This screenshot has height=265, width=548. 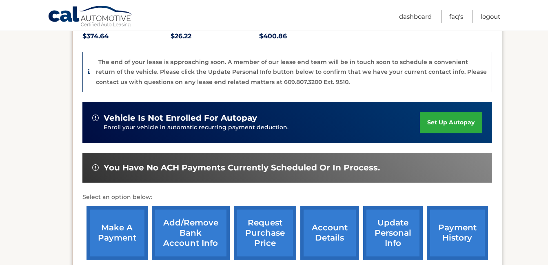 What do you see at coordinates (262, 128) in the screenshot?
I see `p: Enroll your vehicle in automatic recurring payment deduction.` at bounding box center [262, 128].